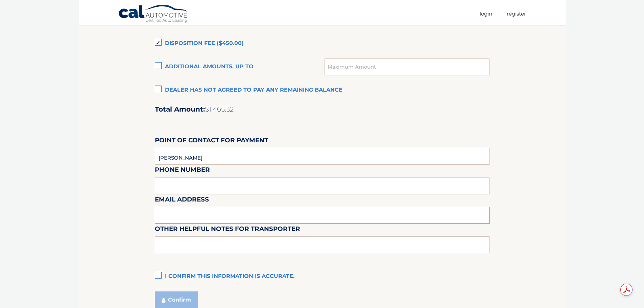  Describe the element at coordinates (219, 109) in the screenshot. I see `span: $1,465.32` at that location.